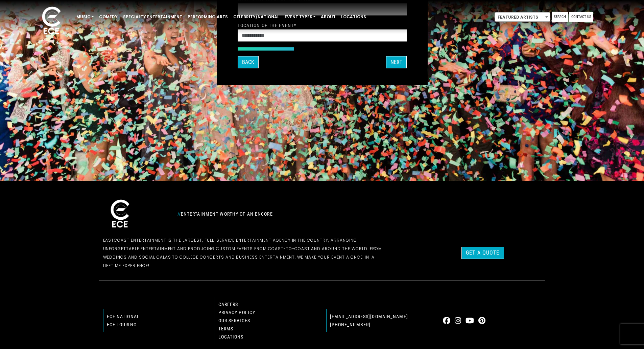  What do you see at coordinates (122, 325) in the screenshot?
I see `a: ECE Touring` at bounding box center [122, 325].